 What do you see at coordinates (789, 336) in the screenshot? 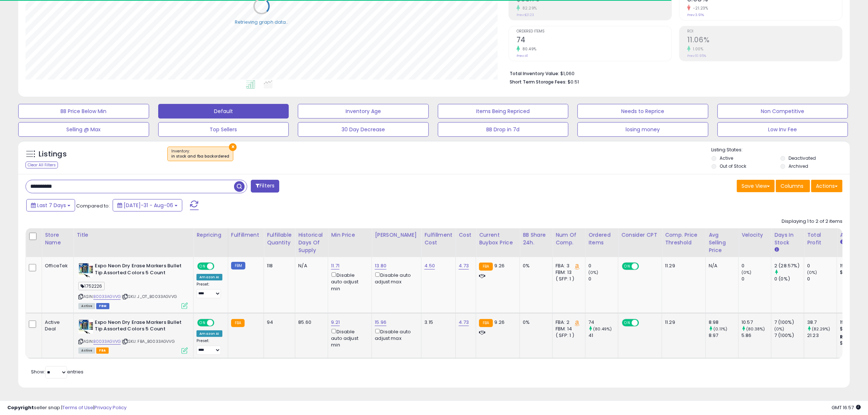
I see `div: 7 (100%)` at bounding box center [789, 336].